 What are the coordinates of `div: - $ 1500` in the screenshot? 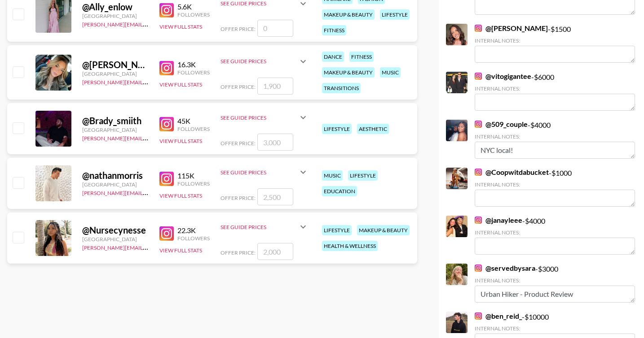 It's located at (554, 43).